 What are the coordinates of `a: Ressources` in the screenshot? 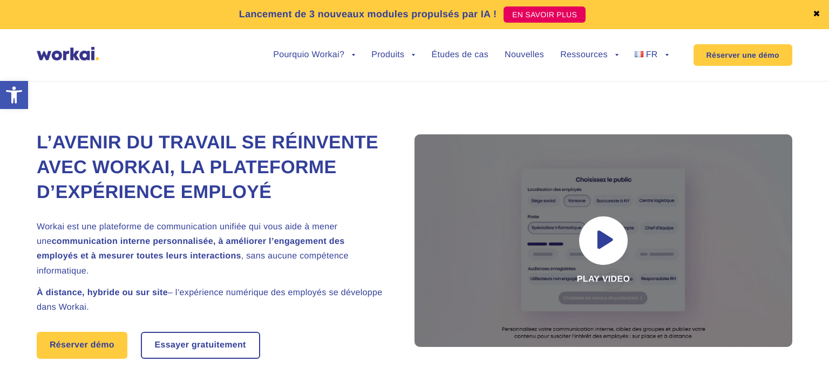 It's located at (589, 55).